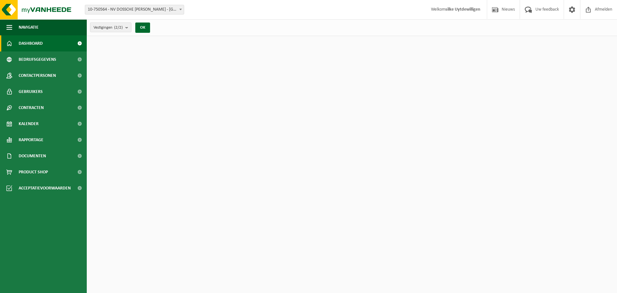  Describe the element at coordinates (29, 27) in the screenshot. I see `span: Navigatie` at that location.